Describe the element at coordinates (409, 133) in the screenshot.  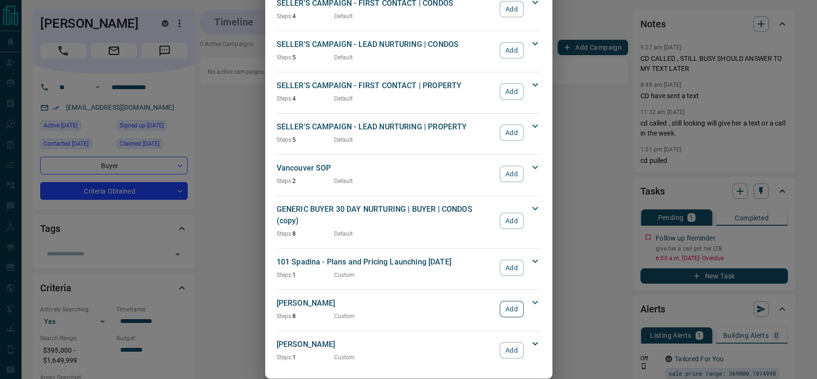
I see `div: SELLER'S CAMPAIGN - LEAD NURTURING | PROPERTYSteps:5DefaultAdd` at that location.